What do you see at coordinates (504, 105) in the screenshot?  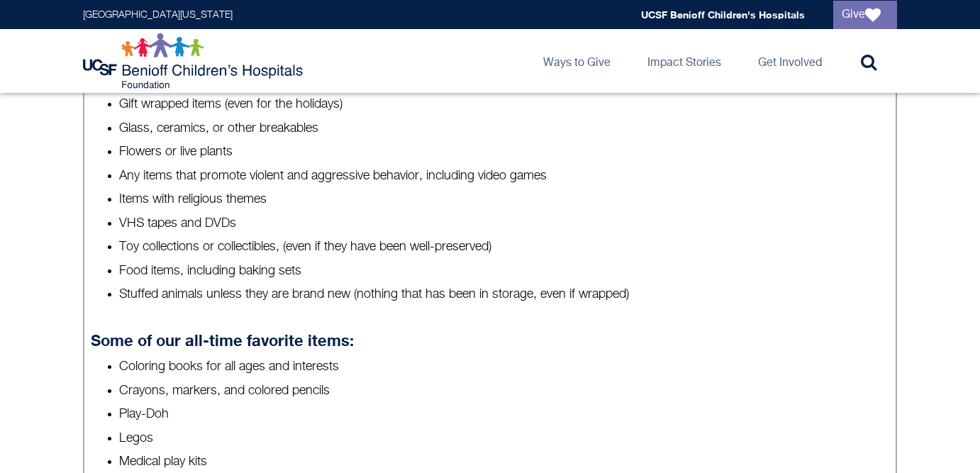 I see `li: Gift wrapped items (even for the holidays)` at bounding box center [504, 105].